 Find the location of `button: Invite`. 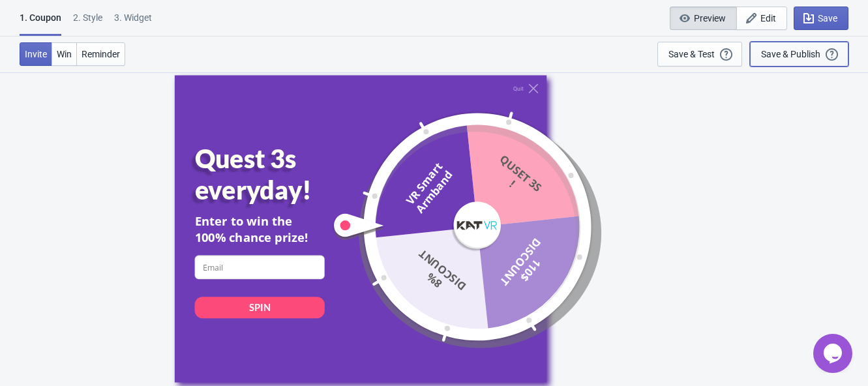

button: Invite is located at coordinates (36, 54).